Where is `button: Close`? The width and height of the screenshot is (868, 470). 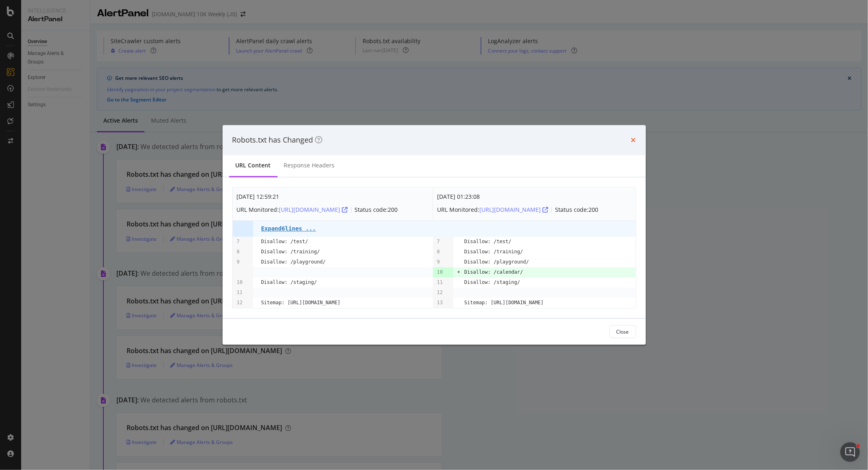
button: Close is located at coordinates (622, 331).